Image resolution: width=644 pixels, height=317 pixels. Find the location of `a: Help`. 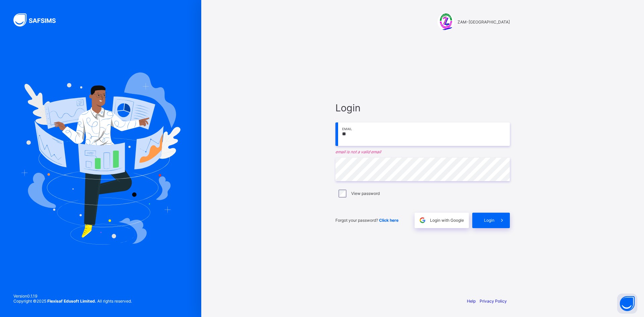

a: Help is located at coordinates (471, 301).